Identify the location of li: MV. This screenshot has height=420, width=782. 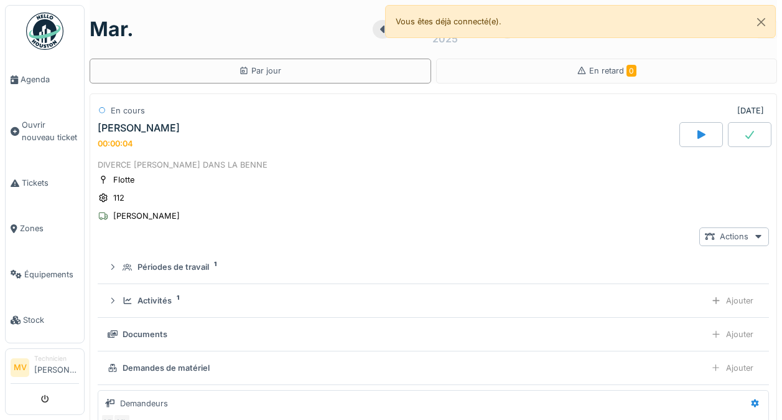
(20, 367).